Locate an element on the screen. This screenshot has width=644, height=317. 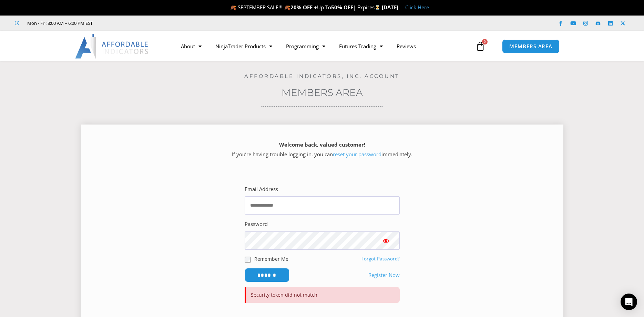
nav: Menu is located at coordinates (324, 46).